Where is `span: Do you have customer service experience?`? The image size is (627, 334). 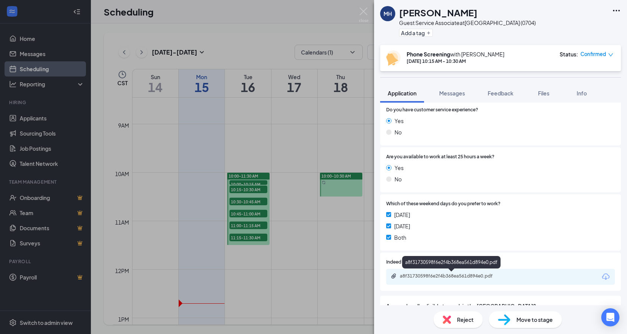
span: Do you have customer service experience? is located at coordinates (432, 110).